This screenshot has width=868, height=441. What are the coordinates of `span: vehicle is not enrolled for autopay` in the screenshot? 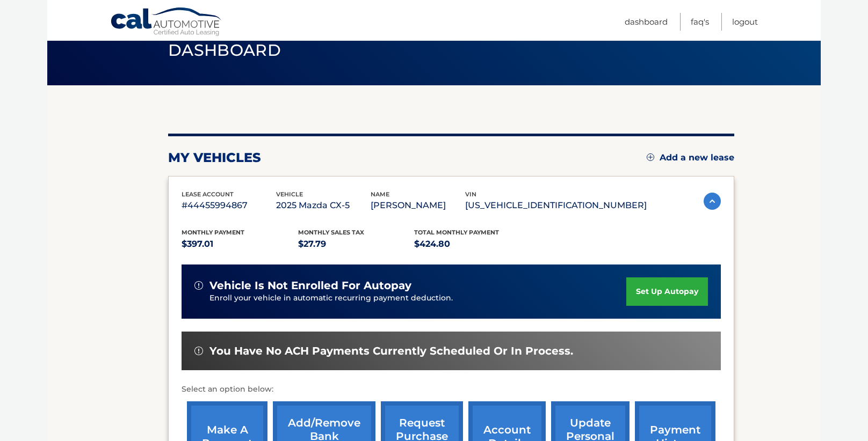 It's located at (311, 285).